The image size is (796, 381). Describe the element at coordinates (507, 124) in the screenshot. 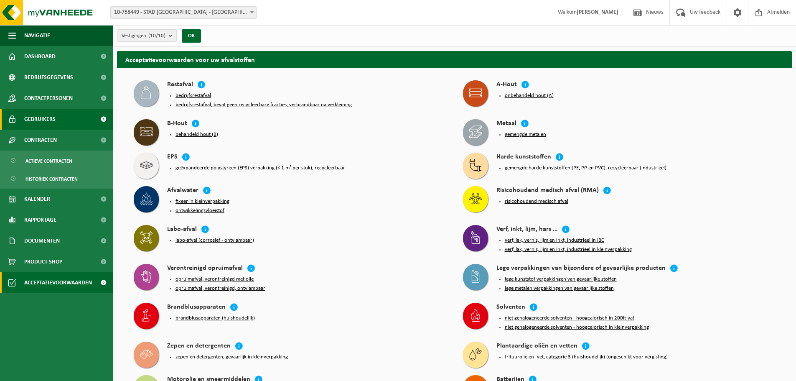

I see `h4: Metaal` at that location.